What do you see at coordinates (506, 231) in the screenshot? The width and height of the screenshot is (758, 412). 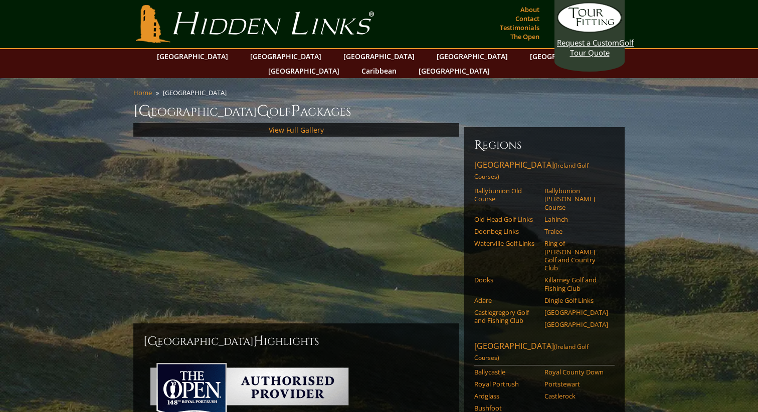 I see `a: Doonbeg Links` at bounding box center [506, 231].